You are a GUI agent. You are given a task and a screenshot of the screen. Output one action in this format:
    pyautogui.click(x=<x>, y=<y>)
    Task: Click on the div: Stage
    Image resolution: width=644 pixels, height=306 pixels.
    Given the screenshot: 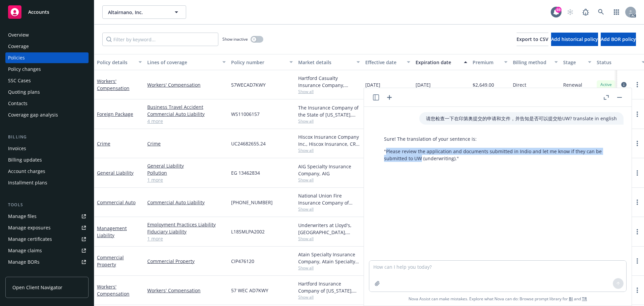 What is the action you would take?
    pyautogui.click(x=573, y=62)
    